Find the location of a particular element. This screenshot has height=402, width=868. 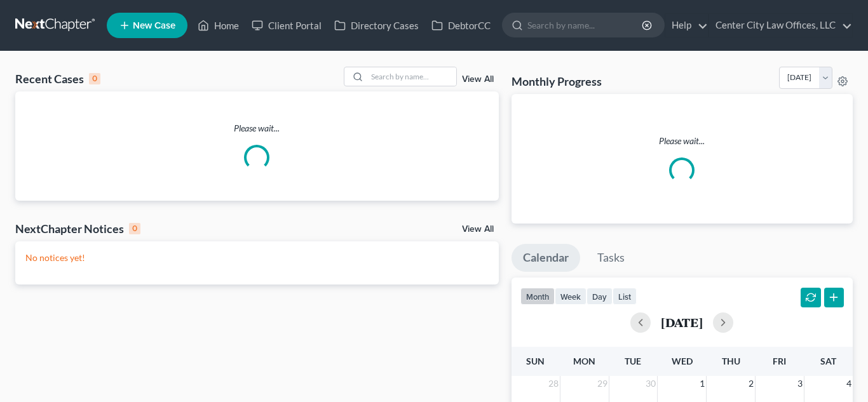

a: Home is located at coordinates (218, 26).